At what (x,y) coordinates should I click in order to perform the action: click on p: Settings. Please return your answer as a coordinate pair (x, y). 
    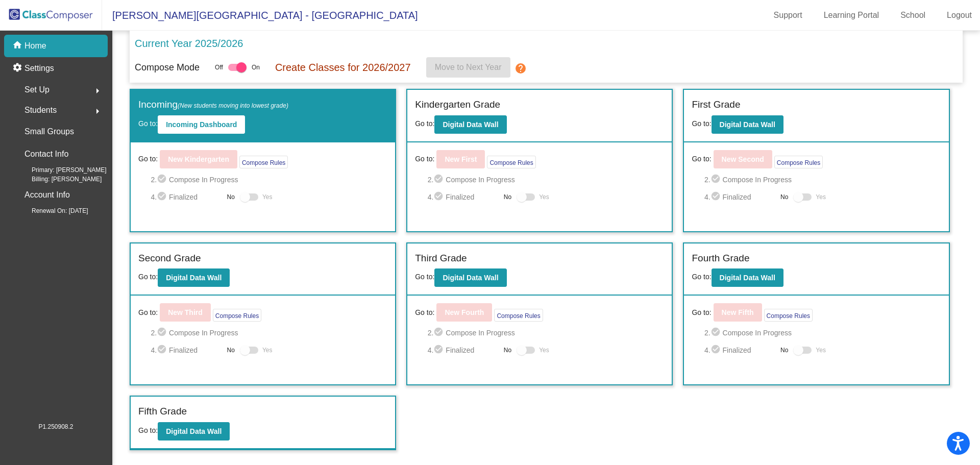
    Looking at the image, I should click on (40, 68).